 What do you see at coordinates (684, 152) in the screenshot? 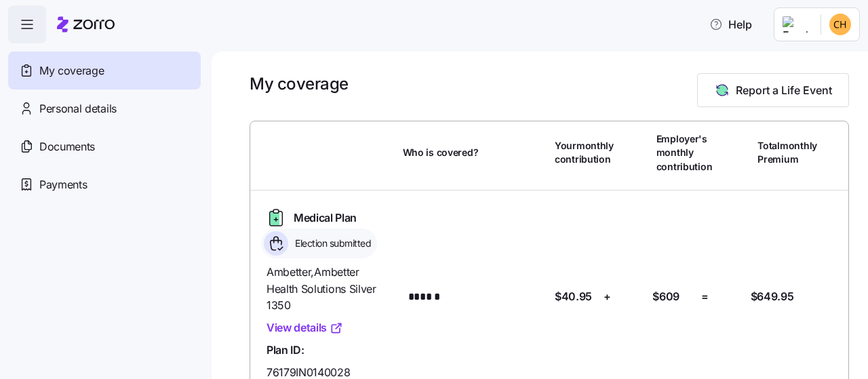
I see `span: Employer's monthly contribution` at bounding box center [684, 152].